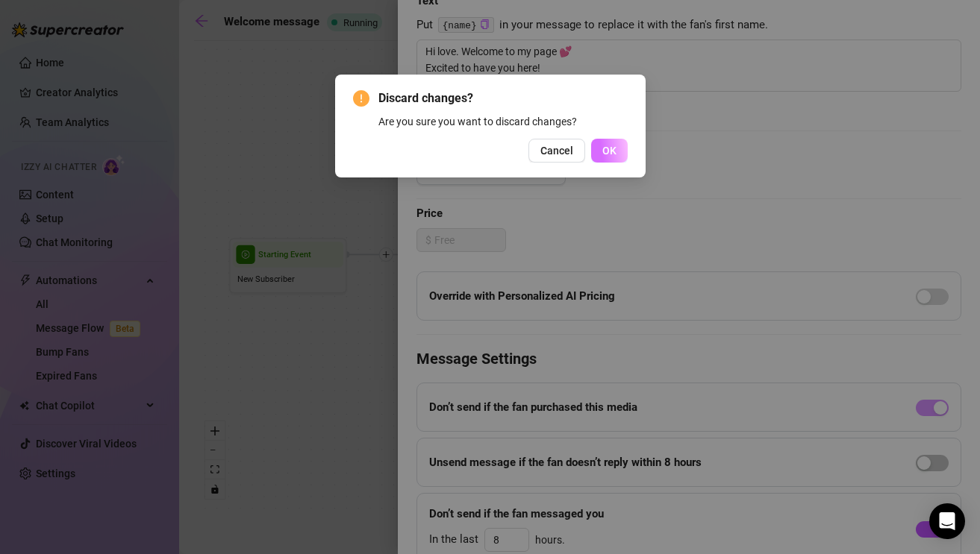  I want to click on span: Cancel, so click(557, 151).